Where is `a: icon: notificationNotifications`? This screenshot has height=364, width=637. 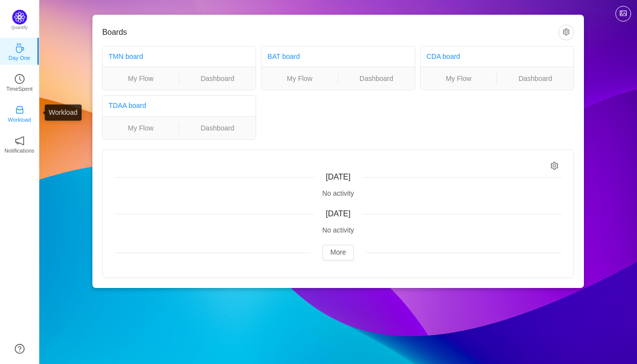 a: icon: notificationNotifications is located at coordinates (20, 144).